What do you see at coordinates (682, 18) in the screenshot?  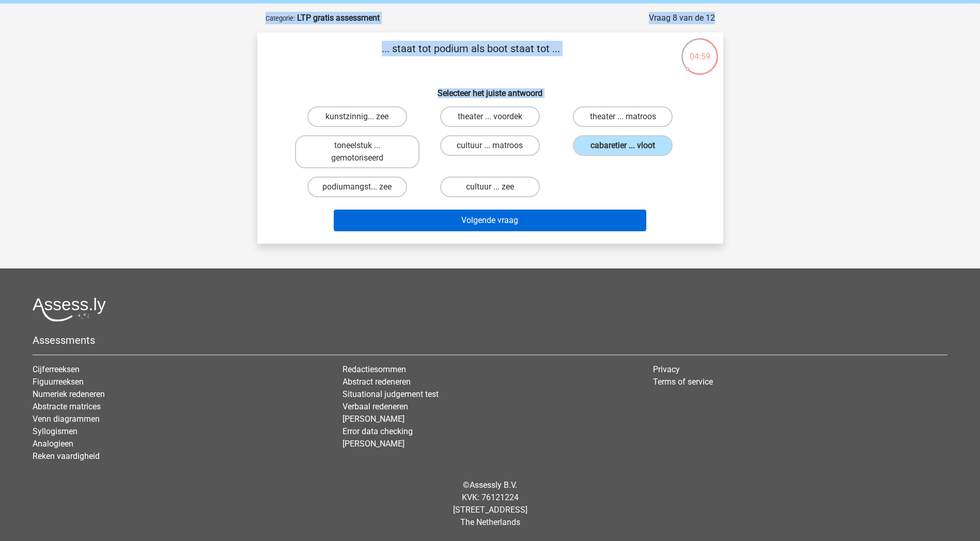 I see `div: Vraag 8 van de 12` at bounding box center [682, 18].